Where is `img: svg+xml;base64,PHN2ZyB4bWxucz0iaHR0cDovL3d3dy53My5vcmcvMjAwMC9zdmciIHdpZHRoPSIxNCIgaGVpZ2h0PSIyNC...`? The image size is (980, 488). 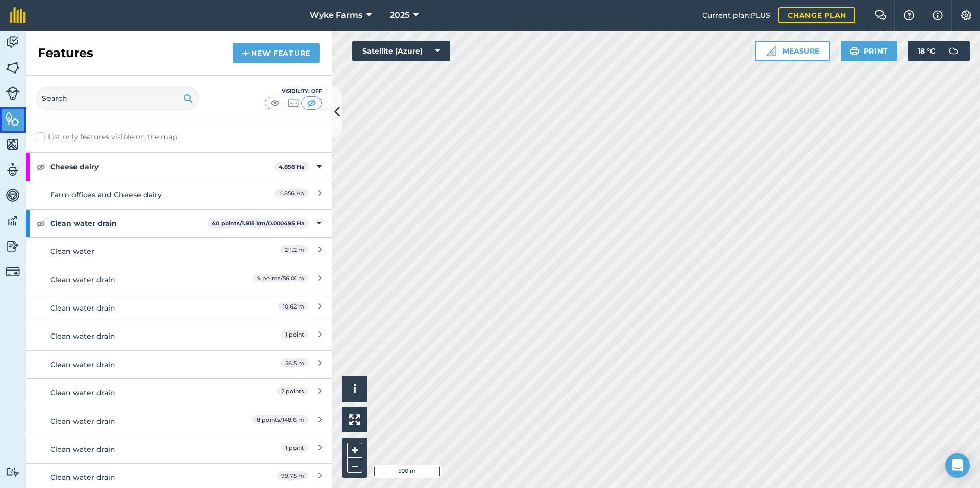 img: svg+xml;base64,PHN2ZyB4bWxucz0iaHR0cDovL3d3dy53My5vcmcvMjAwMC9zdmciIHdpZHRoPSIxNCIgaGVpZ2h0PSIyNC... is located at coordinates (246, 53).